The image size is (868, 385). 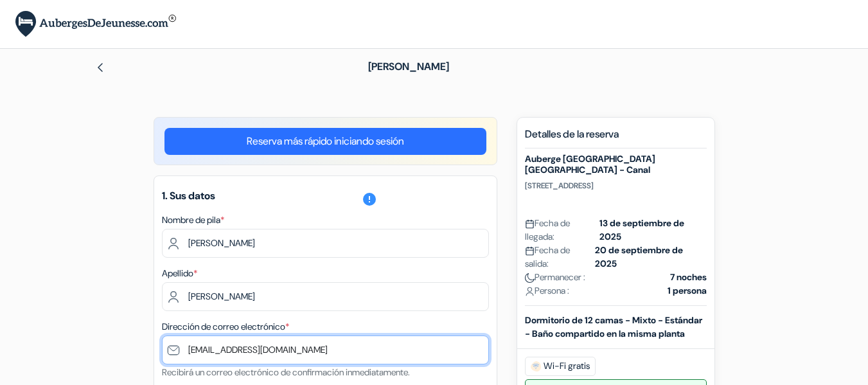 I want to click on font: Fecha de salida:, so click(x=547, y=256).